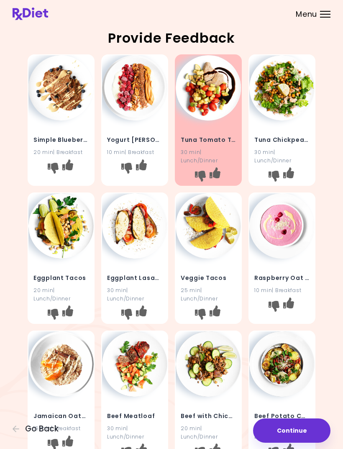  I want to click on span: Menu, so click(307, 14).